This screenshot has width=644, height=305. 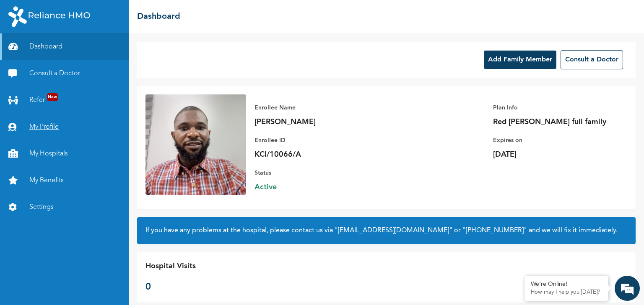 What do you see at coordinates (313, 173) in the screenshot?
I see `p: Status` at bounding box center [313, 173].